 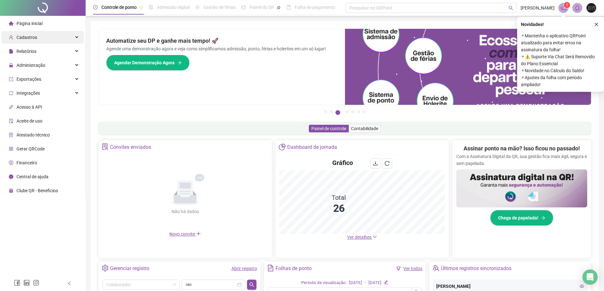 What do you see at coordinates (518, 218) in the screenshot?
I see `span: Chega de papelada!` at bounding box center [518, 218].